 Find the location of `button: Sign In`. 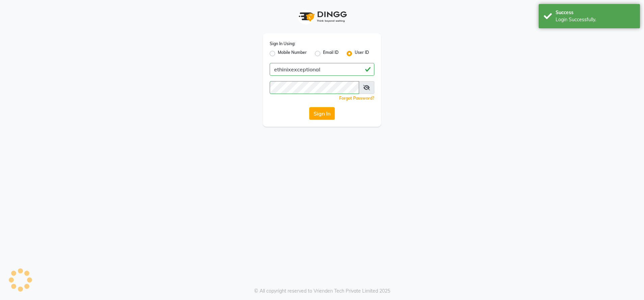

button: Sign In is located at coordinates (322, 114).